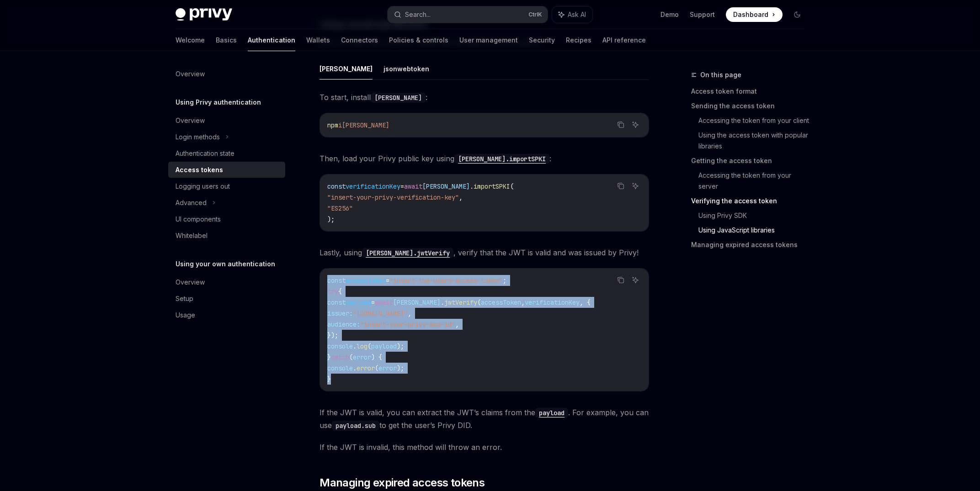  Describe the element at coordinates (344, 324) in the screenshot. I see `span: audience:` at that location.